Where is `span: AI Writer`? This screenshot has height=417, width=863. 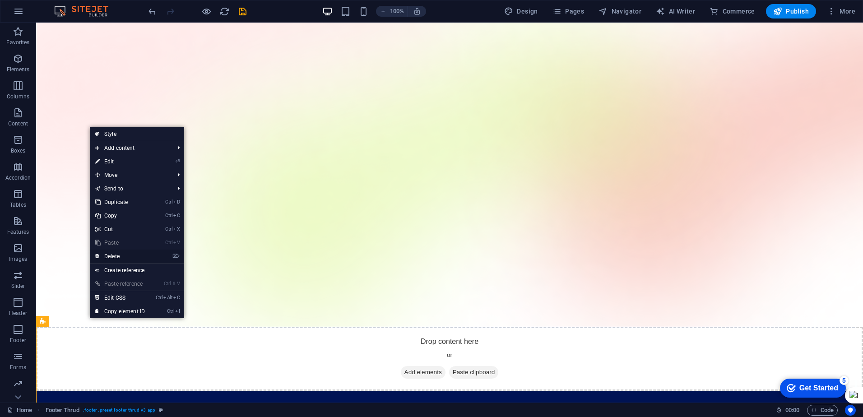
span: AI Writer is located at coordinates (675, 11).